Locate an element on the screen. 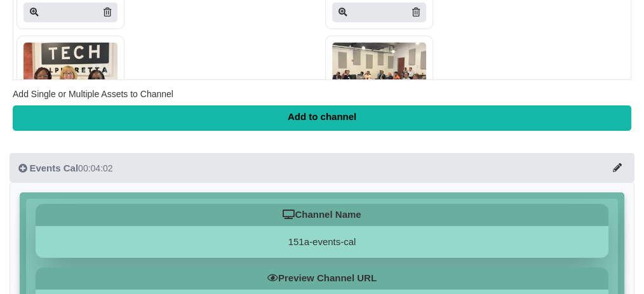 The width and height of the screenshot is (644, 294). img: P250x250 image processing20250430 204522 yaj40m is located at coordinates (379, 74).